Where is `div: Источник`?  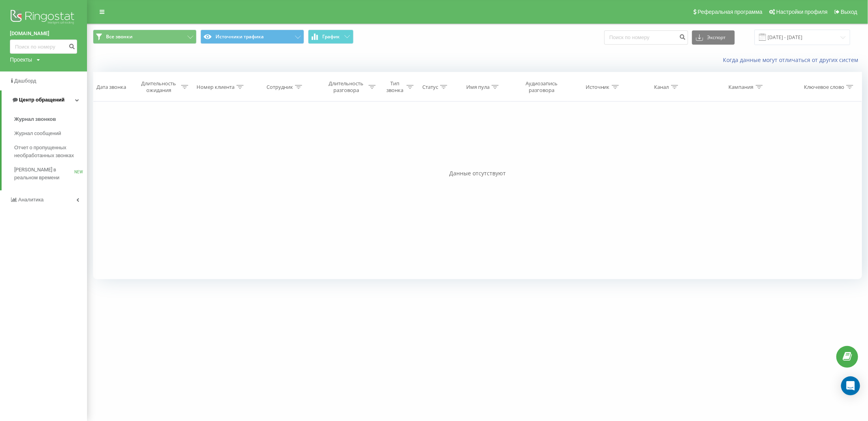
div: Источник is located at coordinates (597, 87).